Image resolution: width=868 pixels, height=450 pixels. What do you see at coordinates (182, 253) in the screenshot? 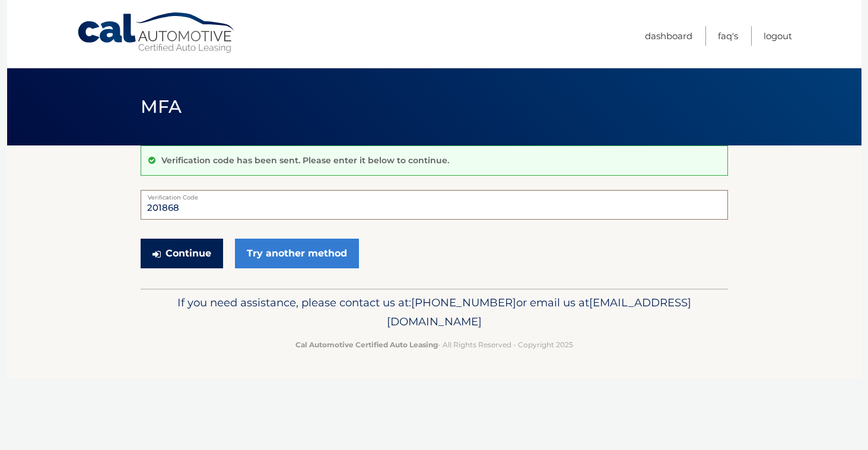
I see `button: Continue` at bounding box center [182, 253].